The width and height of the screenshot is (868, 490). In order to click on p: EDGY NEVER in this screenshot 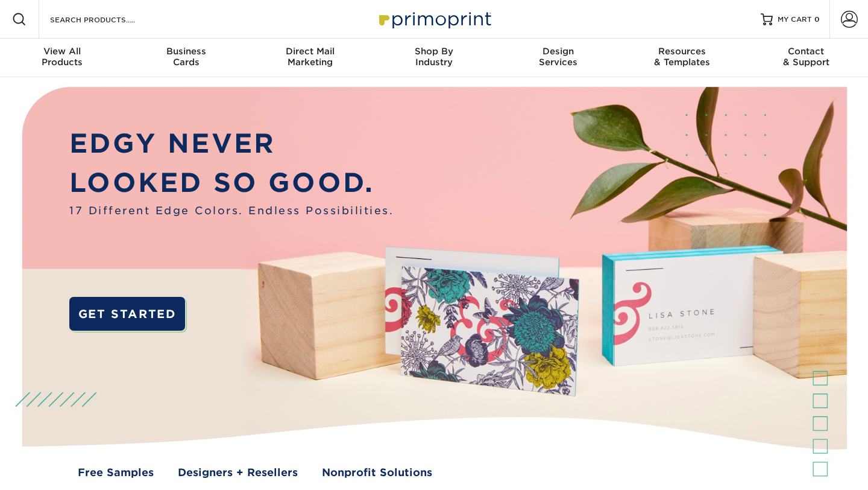, I will do `click(231, 143)`.